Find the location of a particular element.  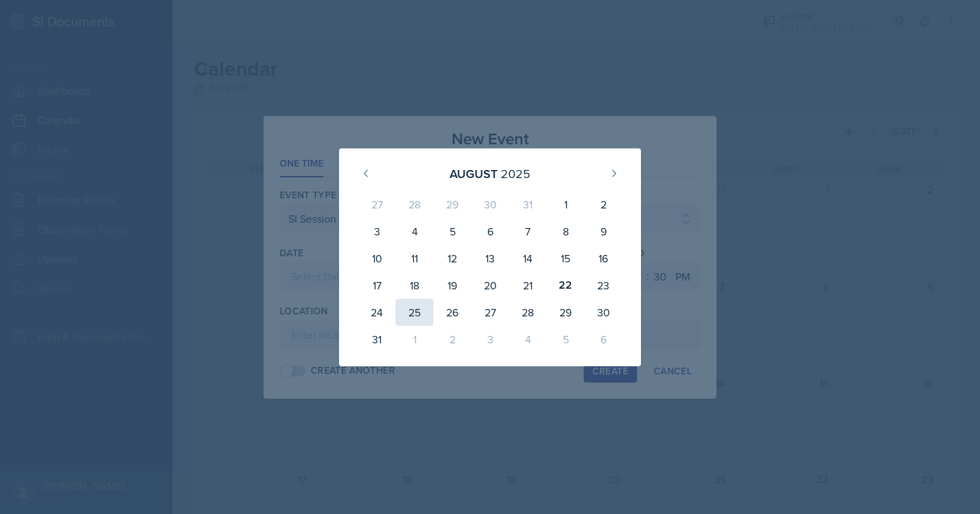

div: 24 is located at coordinates (377, 313).